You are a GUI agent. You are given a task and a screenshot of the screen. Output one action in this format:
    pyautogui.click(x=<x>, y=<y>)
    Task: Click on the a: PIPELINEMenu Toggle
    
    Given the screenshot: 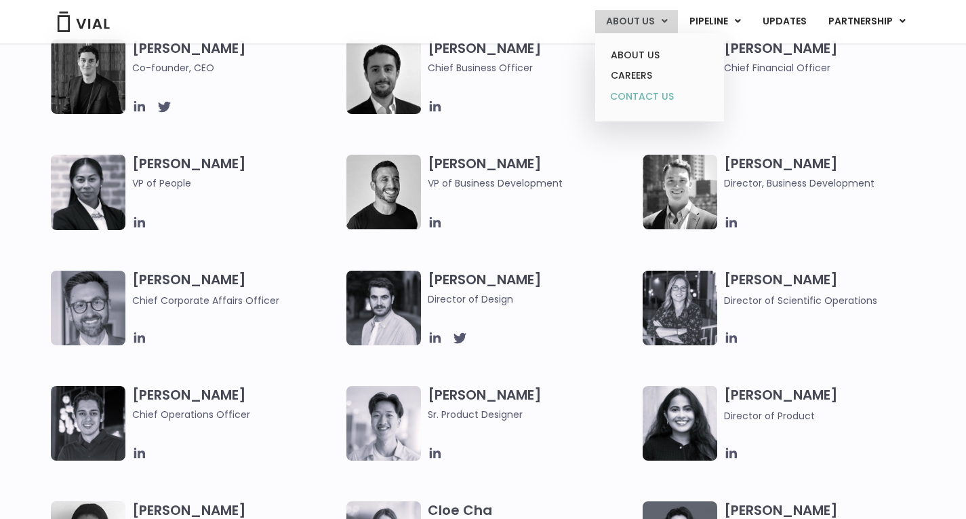 What is the action you would take?
    pyautogui.click(x=715, y=22)
    